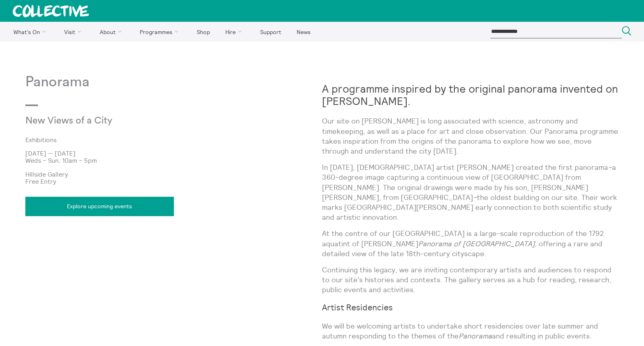 The width and height of the screenshot is (644, 346). What do you see at coordinates (124, 121) in the screenshot?
I see `p: New Views of a City` at bounding box center [124, 121].